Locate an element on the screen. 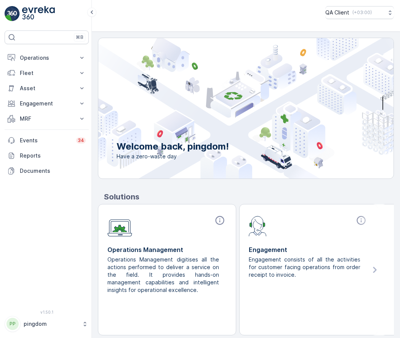 This screenshot has height=338, width=400. p: Operations Management is located at coordinates (167, 250).